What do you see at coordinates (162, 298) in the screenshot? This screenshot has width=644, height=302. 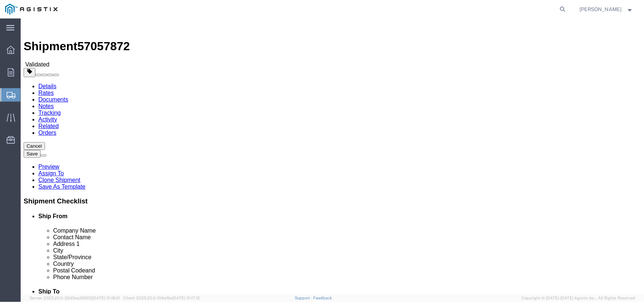 I see `span: Client: 2025.20.0-314a16e` at bounding box center [162, 298].